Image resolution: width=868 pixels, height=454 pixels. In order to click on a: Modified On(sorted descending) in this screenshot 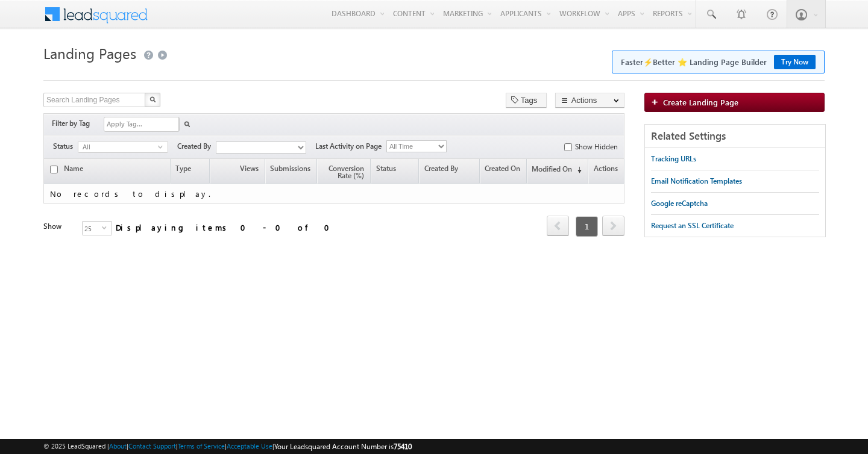, I will do `click(558, 171)`.